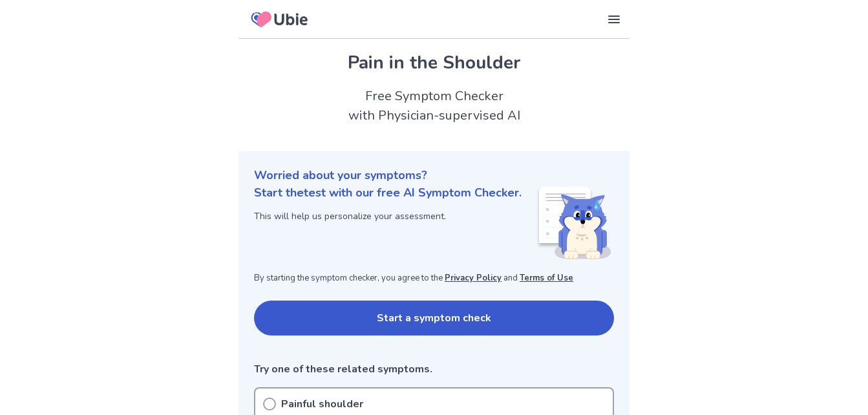 This screenshot has width=868, height=415. I want to click on img: Shiba, so click(573, 223).